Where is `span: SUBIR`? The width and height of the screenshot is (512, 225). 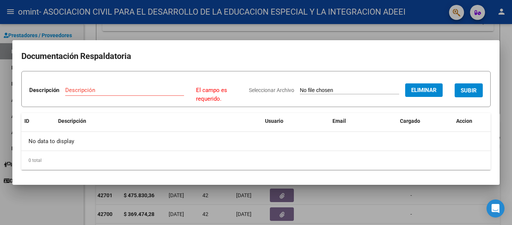
span: SUBIR is located at coordinates (468, 90).